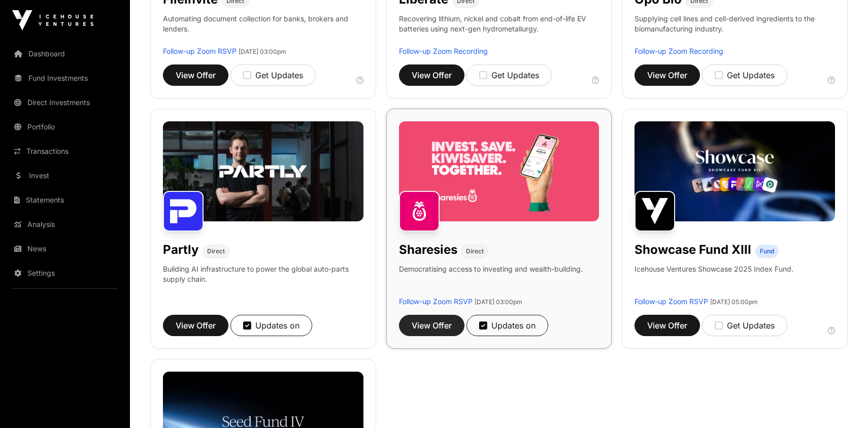 The width and height of the screenshot is (868, 428). What do you see at coordinates (53, 20) in the screenshot?
I see `img: Icehouse Ventures Logo` at bounding box center [53, 20].